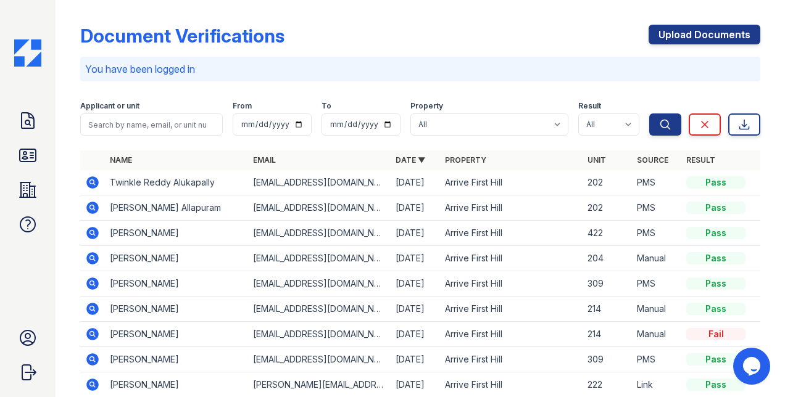 The height and width of the screenshot is (397, 785). What do you see at coordinates (176, 183) in the screenshot?
I see `td: Twinkle Reddy Alukapally` at bounding box center [176, 183].